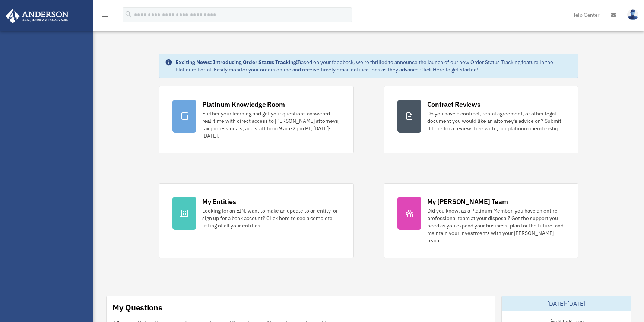 Image resolution: width=644 pixels, height=322 pixels. Describe the element at coordinates (256, 220) in the screenshot. I see `a: My Entities Looking for an EIN, want to make an update to an entity, or sign up for a bank accoun...` at that location.